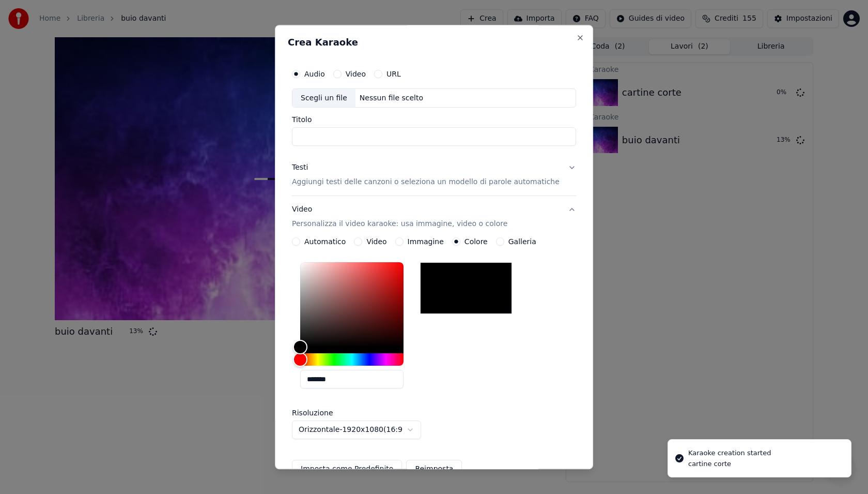  Describe the element at coordinates (324, 98) in the screenshot. I see `div: Scegli un file` at that location.